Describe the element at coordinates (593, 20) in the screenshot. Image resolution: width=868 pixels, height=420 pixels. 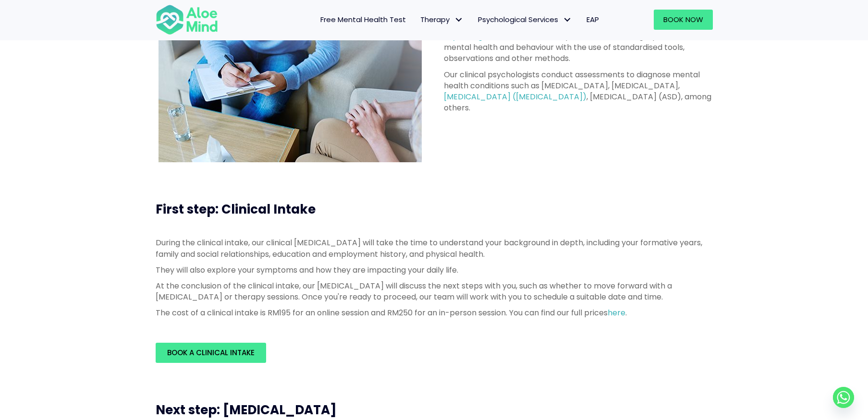
I see `a: EAP` at that location.